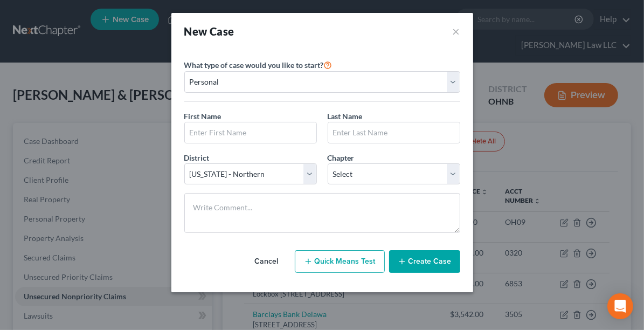  What do you see at coordinates (620, 306) in the screenshot?
I see `div: Open Intercom Messenger` at bounding box center [620, 306].